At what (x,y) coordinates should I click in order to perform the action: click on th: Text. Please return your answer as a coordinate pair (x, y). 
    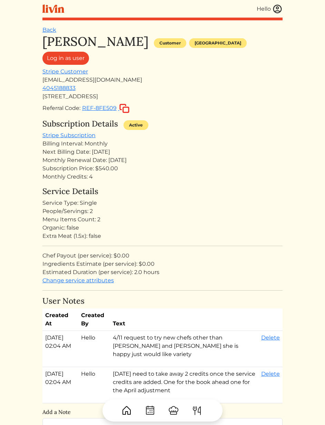
    Looking at the image, I should click on (184, 320).